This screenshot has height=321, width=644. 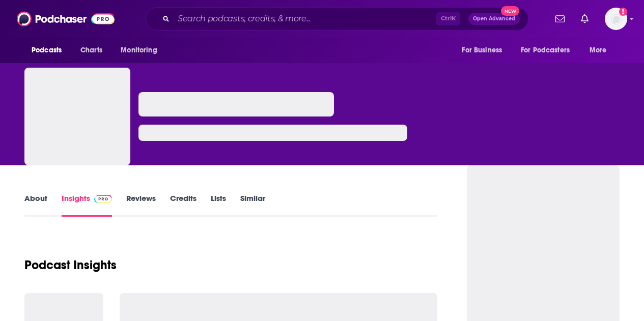 What do you see at coordinates (337, 19) in the screenshot?
I see `div: Search podcasts, credits, & more...` at bounding box center [337, 19].